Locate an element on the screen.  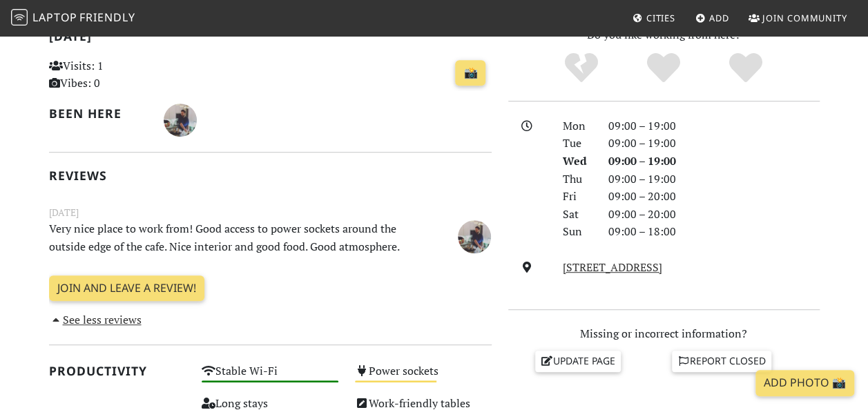
span: Friendly is located at coordinates (107, 17).